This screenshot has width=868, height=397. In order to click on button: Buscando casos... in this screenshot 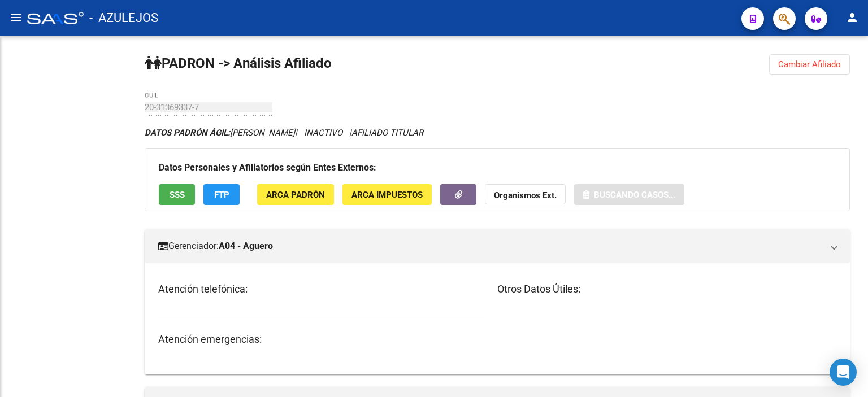, I will do `click(629, 194)`.